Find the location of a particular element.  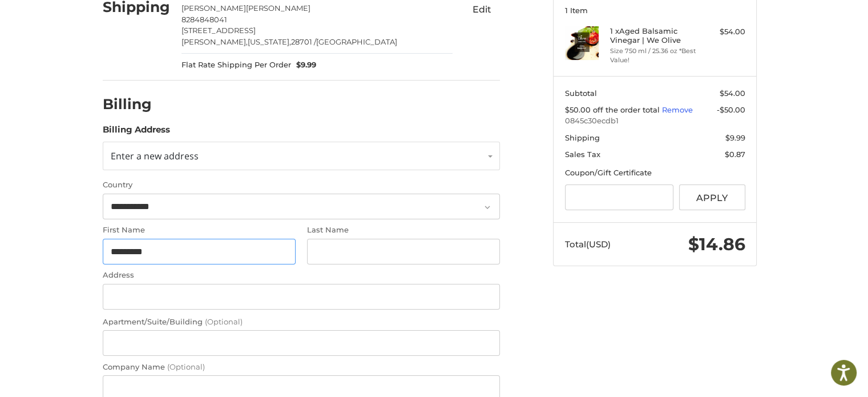

span: 8284848041 is located at coordinates (204, 19).